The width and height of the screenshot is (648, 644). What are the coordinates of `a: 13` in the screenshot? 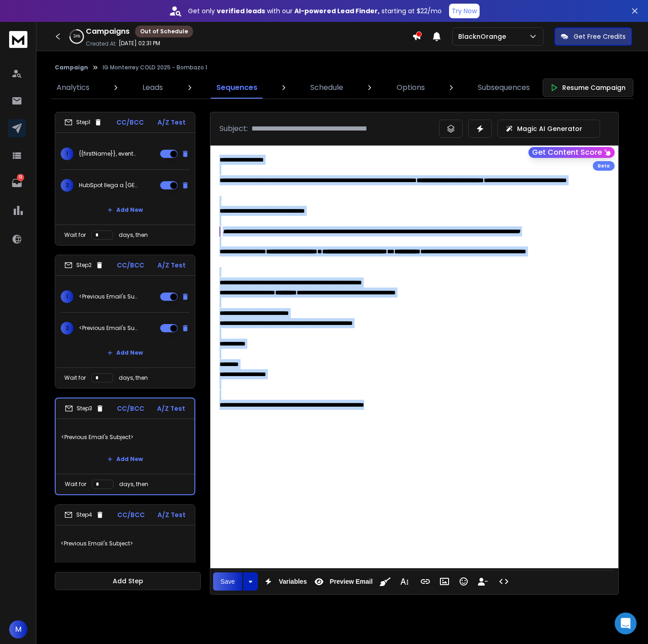 It's located at (17, 183).